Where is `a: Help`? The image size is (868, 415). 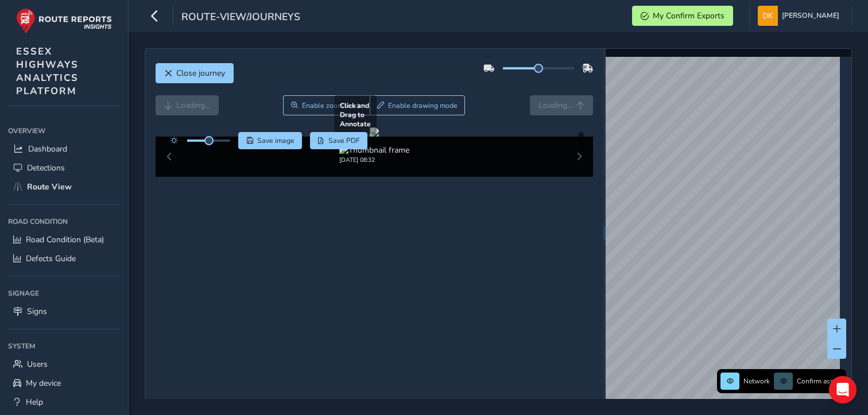
a: Help is located at coordinates (64, 402).